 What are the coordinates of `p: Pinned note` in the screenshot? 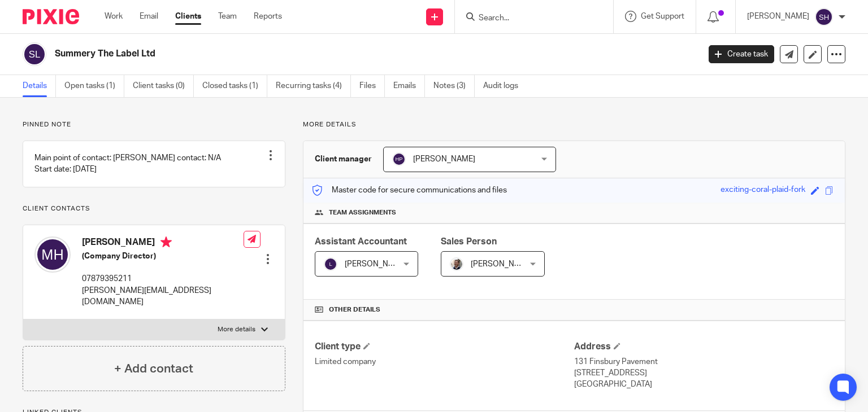 It's located at (154, 124).